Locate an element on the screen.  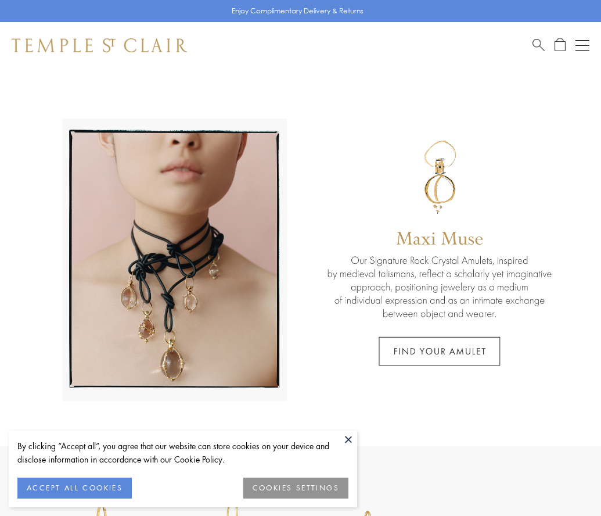
button: Open navigation is located at coordinates (583, 45).